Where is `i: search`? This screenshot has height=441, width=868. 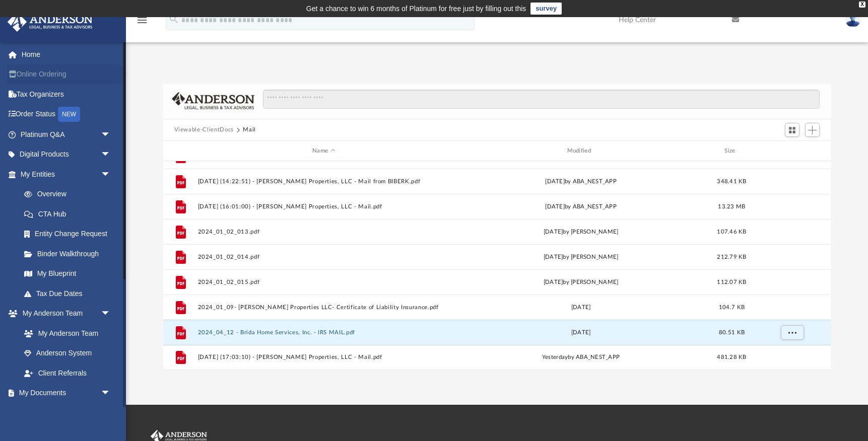
i: search is located at coordinates (174, 19).